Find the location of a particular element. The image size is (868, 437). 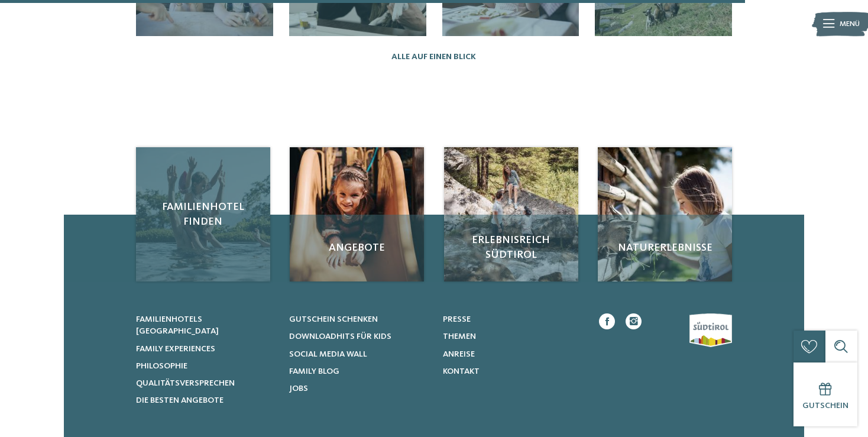

a: Qualitätsversprechen is located at coordinates (206, 383).